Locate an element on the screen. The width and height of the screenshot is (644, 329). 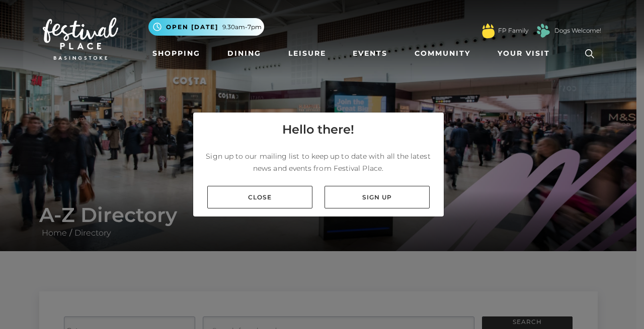
a: Dining is located at coordinates (244, 53).